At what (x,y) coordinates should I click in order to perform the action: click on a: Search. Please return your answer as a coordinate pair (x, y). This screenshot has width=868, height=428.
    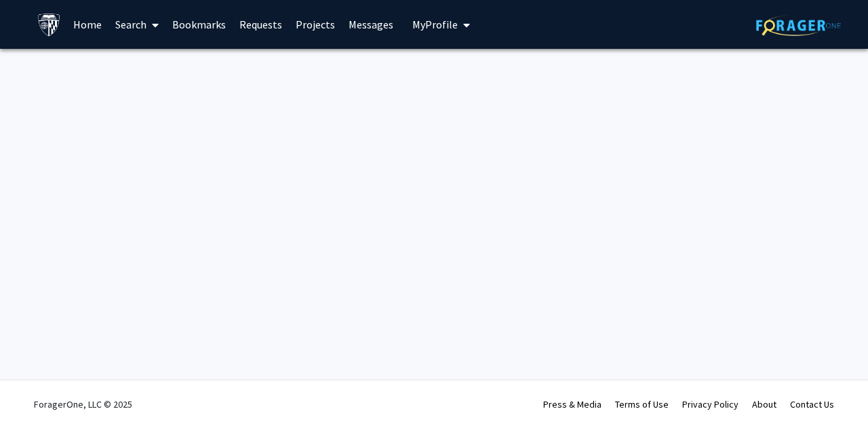
    Looking at the image, I should click on (137, 25).